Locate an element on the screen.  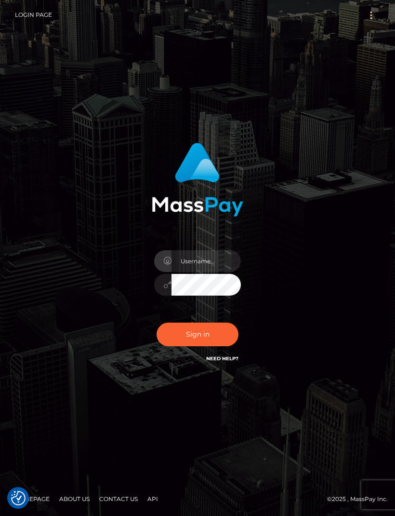
a: Need Help? is located at coordinates (222, 358).